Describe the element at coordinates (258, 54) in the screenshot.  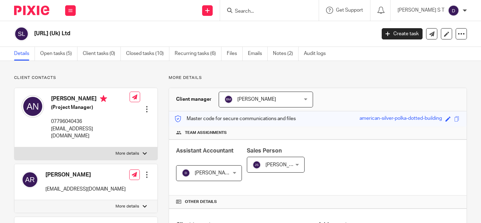
I see `a: Emails` at that location.